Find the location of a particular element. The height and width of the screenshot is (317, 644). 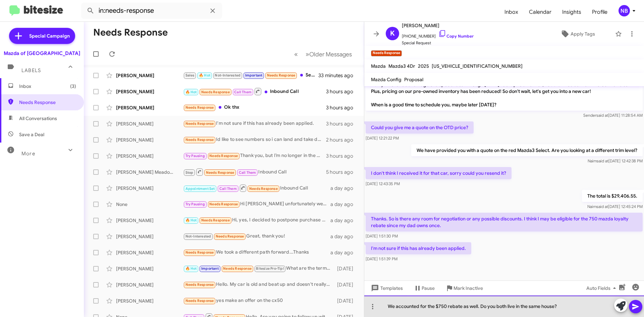

a: Copy Number is located at coordinates (456, 36).